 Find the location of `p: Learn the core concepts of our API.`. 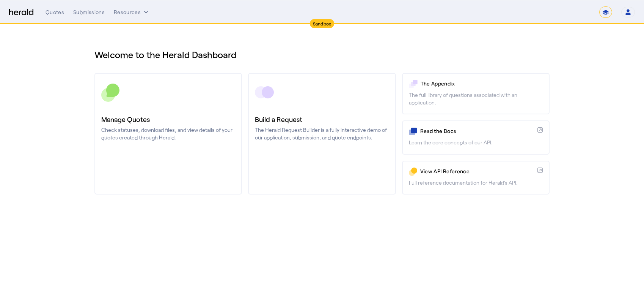

p: Learn the core concepts of our API. is located at coordinates (476, 142).